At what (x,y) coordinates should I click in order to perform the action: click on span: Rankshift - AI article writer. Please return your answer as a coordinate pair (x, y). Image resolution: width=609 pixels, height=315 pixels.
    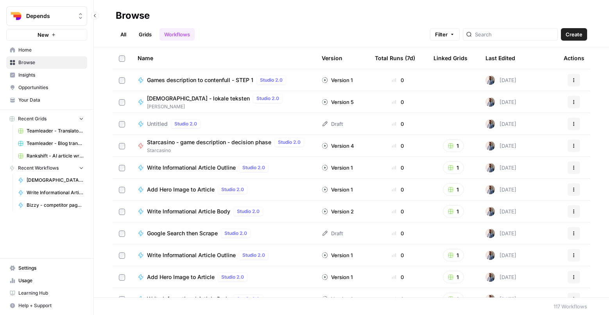
    Looking at the image, I should click on (55, 156).